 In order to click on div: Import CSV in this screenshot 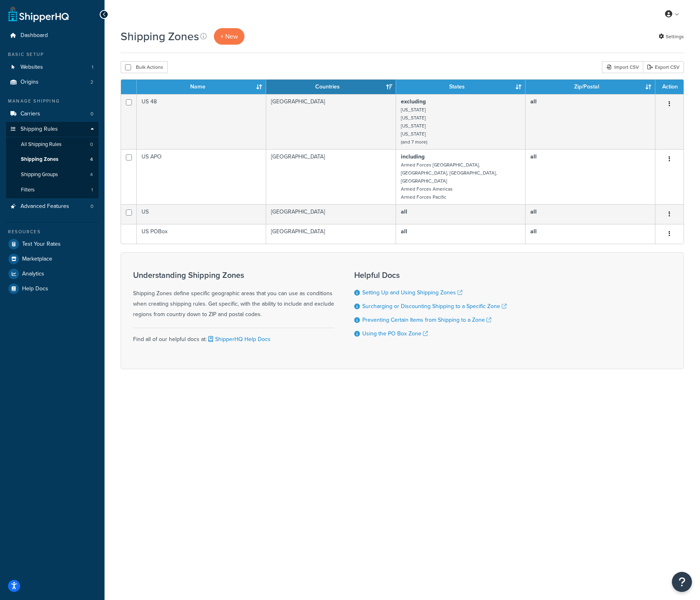, I will do `click(622, 67)`.